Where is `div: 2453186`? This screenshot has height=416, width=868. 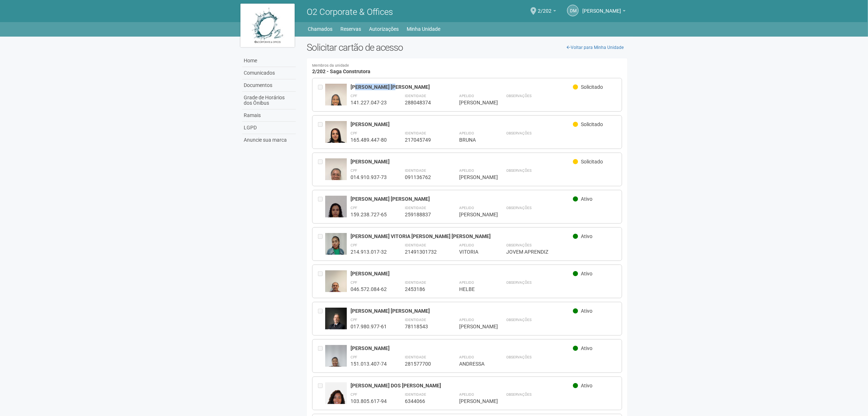
div: 2453186 is located at coordinates (423, 289).